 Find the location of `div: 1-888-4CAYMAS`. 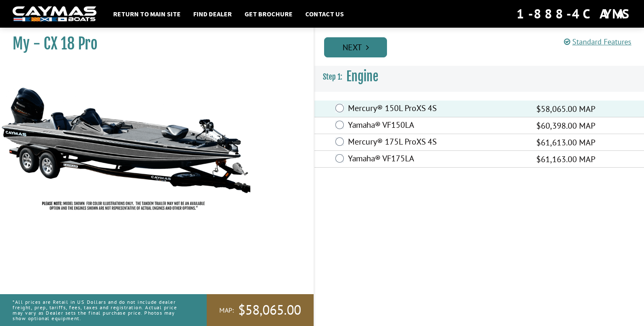

div: 1-888-4CAYMAS is located at coordinates (574, 14).